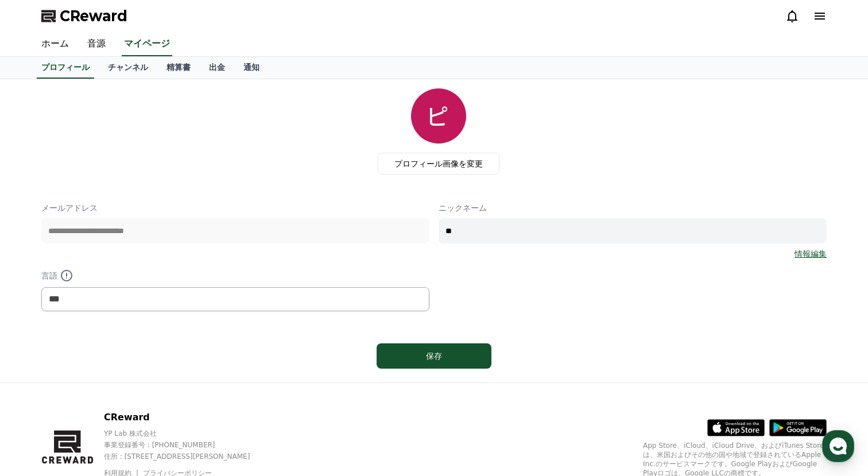  I want to click on a: 通知, so click(251, 68).